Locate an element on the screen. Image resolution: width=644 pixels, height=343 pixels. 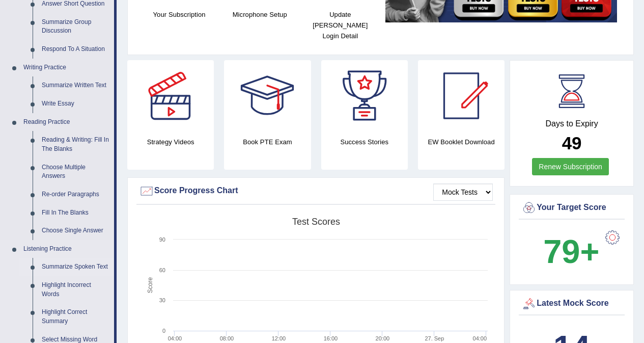
b: 49 is located at coordinates (572, 143).